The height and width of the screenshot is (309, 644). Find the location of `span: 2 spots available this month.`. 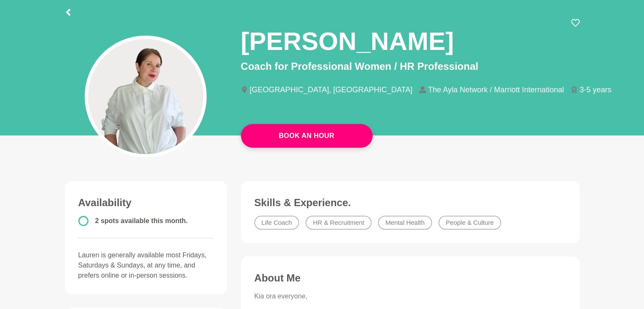

span: 2 spots available this month. is located at coordinates (141, 221).